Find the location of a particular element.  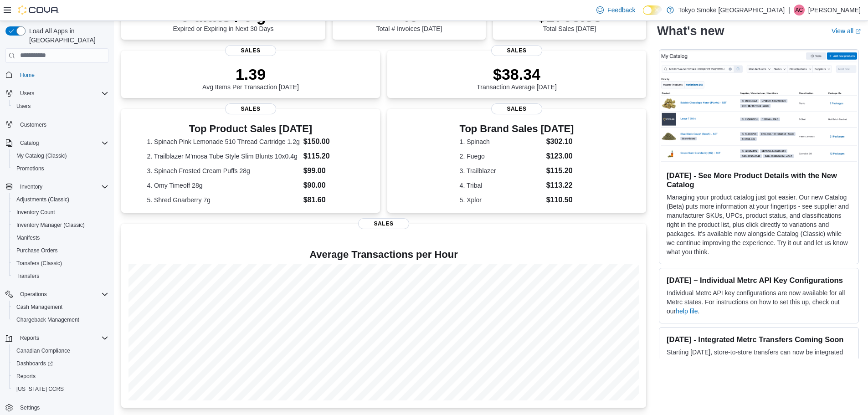

a: Settings is located at coordinates (30, 408).